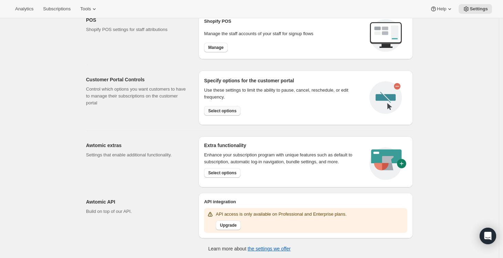 This screenshot has height=258, width=503. I want to click on span: Manage, so click(216, 47).